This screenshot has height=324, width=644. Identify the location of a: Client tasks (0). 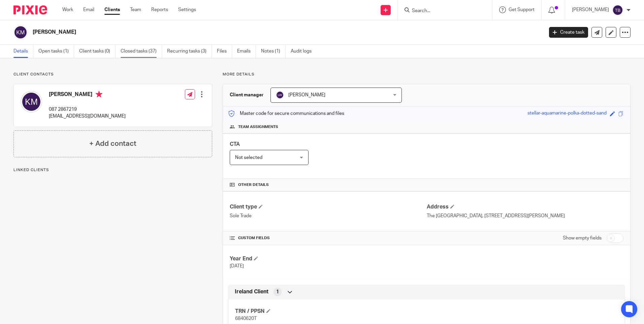
(97, 51).